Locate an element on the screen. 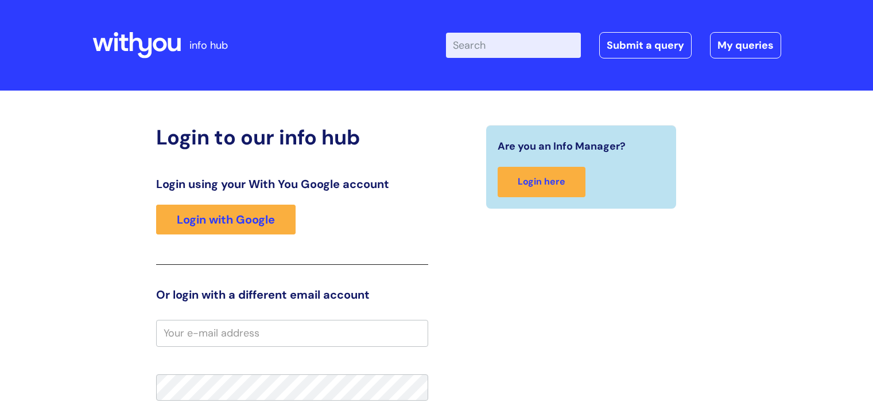 The height and width of the screenshot is (403, 873). h3: Or login with a different email account is located at coordinates (292, 295).